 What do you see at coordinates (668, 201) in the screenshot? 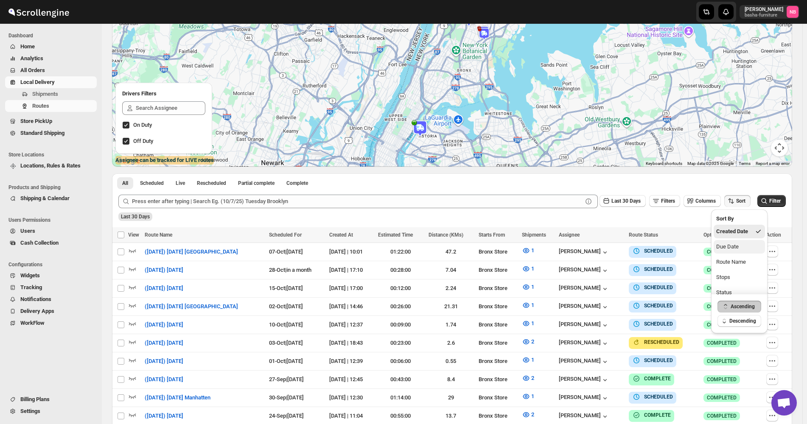
I see `span: Filters` at bounding box center [668, 201].